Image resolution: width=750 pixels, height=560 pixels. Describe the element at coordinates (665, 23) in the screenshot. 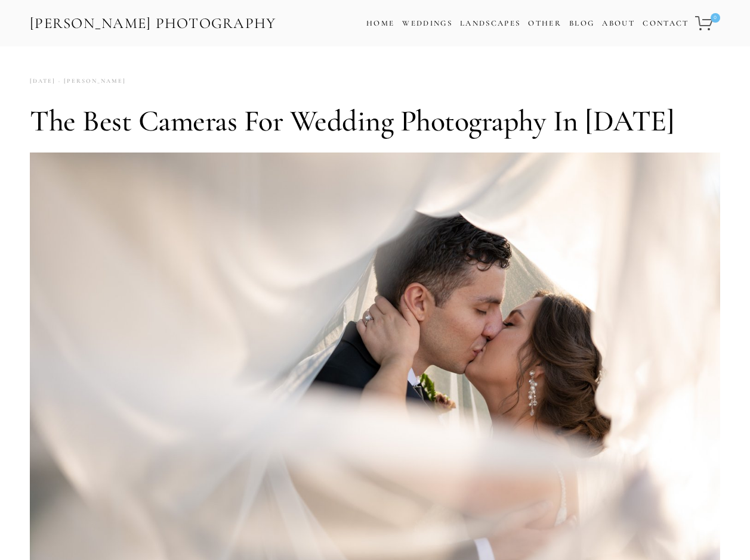

I see `a: Contact` at that location.